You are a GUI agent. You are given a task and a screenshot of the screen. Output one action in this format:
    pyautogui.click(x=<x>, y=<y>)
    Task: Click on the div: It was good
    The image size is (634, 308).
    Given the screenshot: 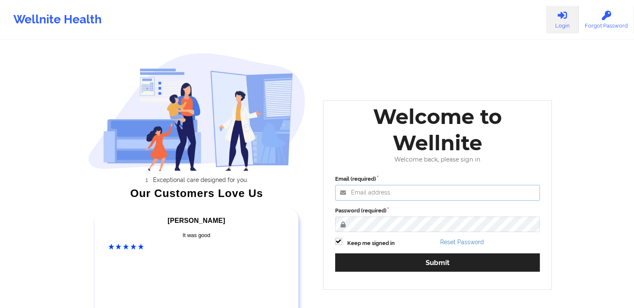 What is the action you would take?
    pyautogui.click(x=197, y=235)
    